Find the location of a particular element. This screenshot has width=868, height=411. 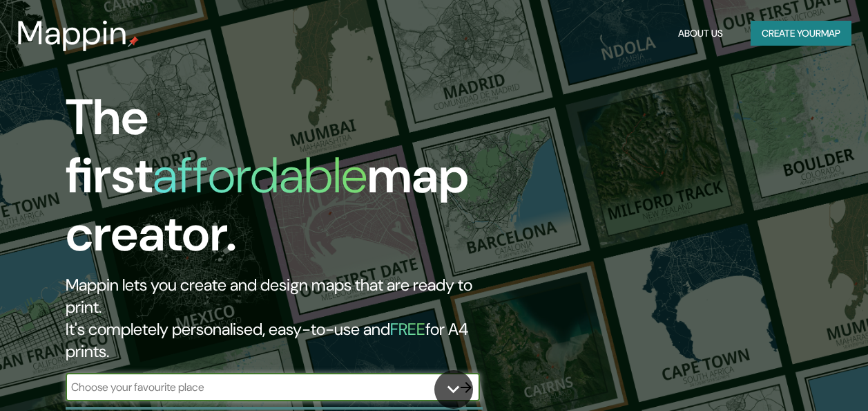

button: About Us is located at coordinates (701, 33).